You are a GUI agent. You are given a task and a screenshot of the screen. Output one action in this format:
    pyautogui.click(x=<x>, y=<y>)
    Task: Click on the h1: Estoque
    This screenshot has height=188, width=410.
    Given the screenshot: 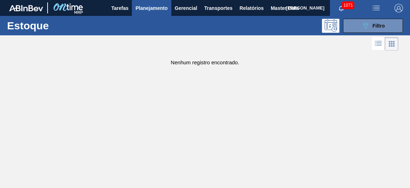 What is the action you would take?
    pyautogui.click(x=55, y=25)
    